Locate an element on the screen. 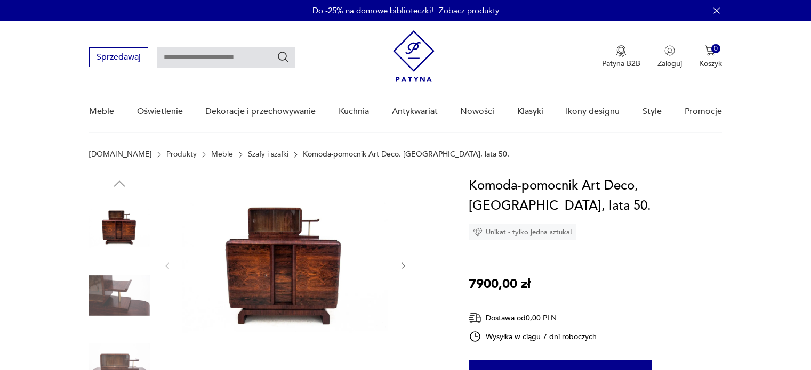  button: Patyna B2B is located at coordinates (621, 57).